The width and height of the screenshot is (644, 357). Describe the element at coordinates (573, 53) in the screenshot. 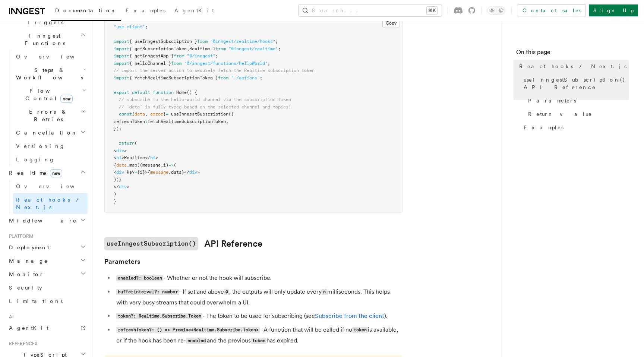

I see `h4: On this page` at that location.